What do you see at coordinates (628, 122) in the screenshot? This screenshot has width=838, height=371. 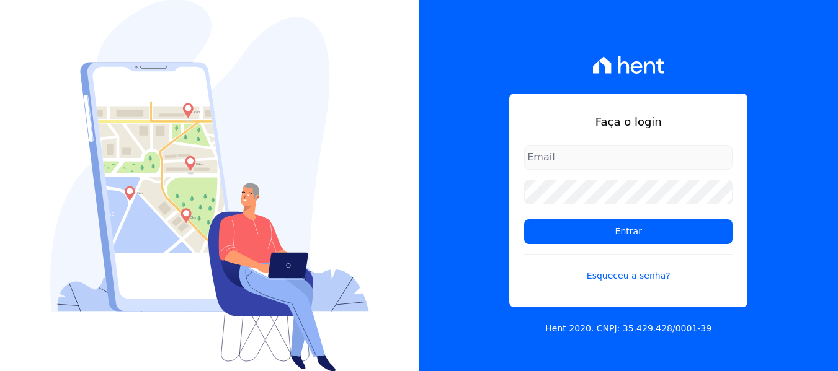 I see `h1: Faça o login` at bounding box center [628, 122].